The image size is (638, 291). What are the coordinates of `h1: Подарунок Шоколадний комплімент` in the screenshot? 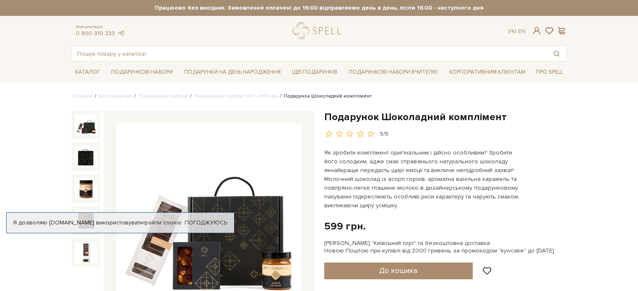 It's located at (445, 117).